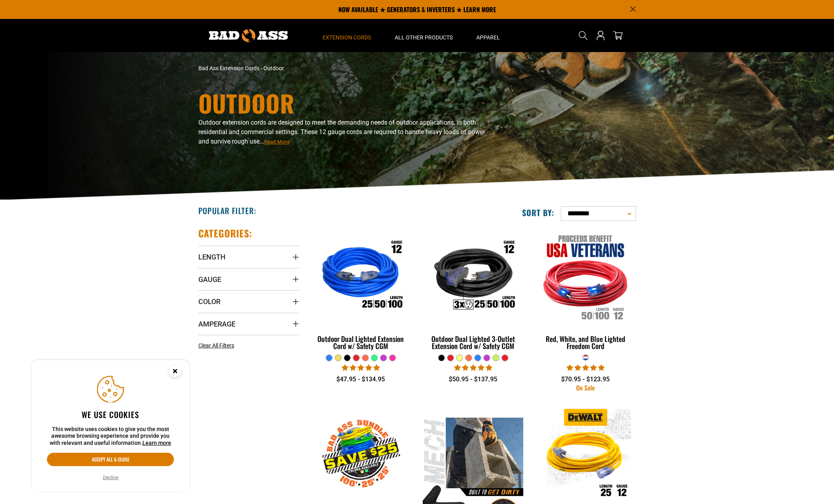  Describe the element at coordinates (586, 368) in the screenshot. I see `span: 5.00 stars` at that location.